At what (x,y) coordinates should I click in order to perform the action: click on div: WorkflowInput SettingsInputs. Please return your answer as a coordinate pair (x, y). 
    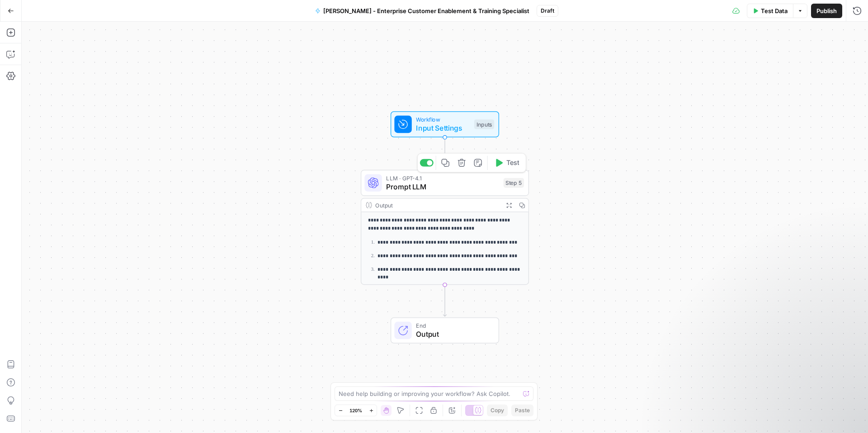
    Looking at the image, I should click on (445, 125).